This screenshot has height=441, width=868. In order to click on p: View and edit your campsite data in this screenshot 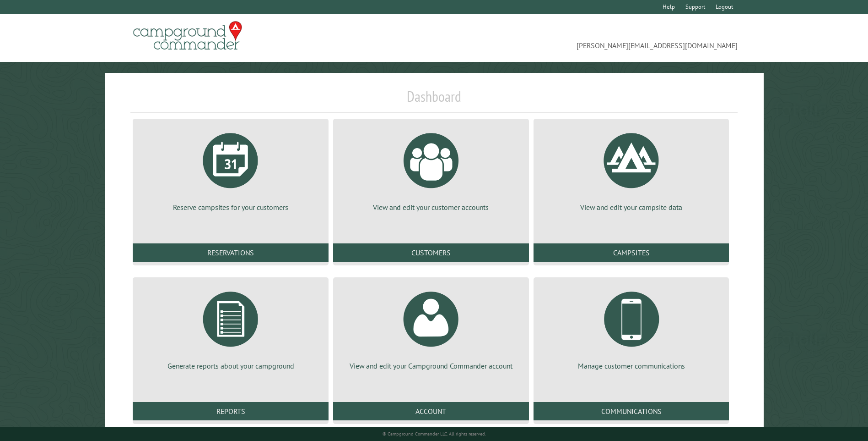, I will do `click(632, 207)`.